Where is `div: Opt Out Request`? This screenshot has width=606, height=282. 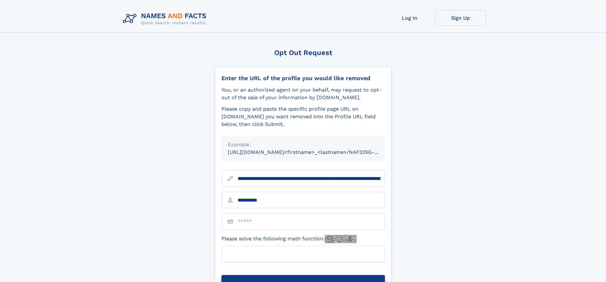
div: Opt Out Request is located at coordinates (303, 52).